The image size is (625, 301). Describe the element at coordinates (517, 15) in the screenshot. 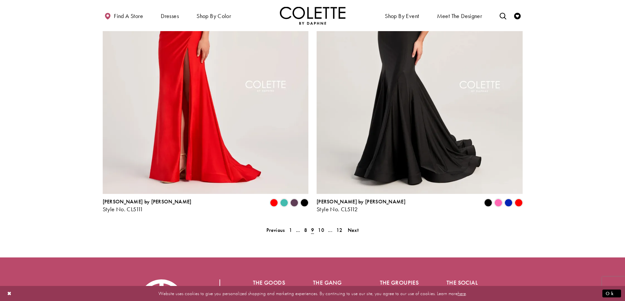

I see `a: Check Wishlist` at that location.